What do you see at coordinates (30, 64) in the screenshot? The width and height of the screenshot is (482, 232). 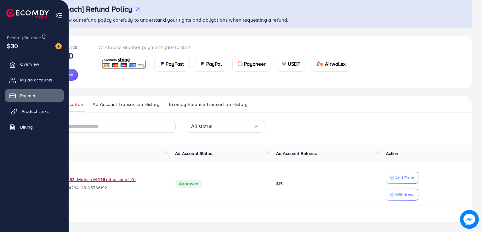 I see `span: Overview` at bounding box center [30, 64].